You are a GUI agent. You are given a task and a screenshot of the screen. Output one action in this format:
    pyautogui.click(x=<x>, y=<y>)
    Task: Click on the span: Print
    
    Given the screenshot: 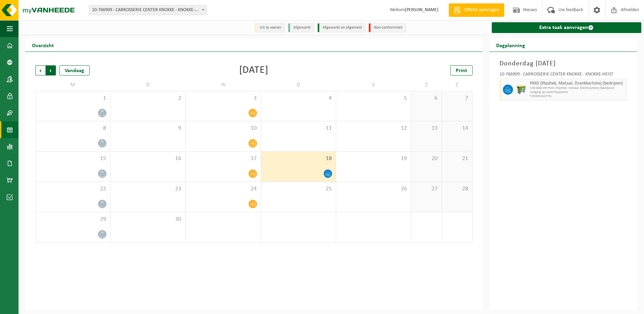 What is the action you would take?
    pyautogui.click(x=461, y=71)
    